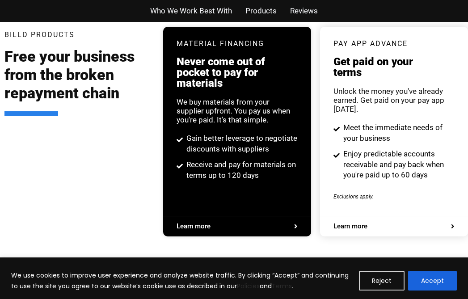  What do you see at coordinates (398, 165) in the screenshot?
I see `span: Enjoy predictable accounts receivable and pay back when you're paid up to 60 days` at bounding box center [398, 165].